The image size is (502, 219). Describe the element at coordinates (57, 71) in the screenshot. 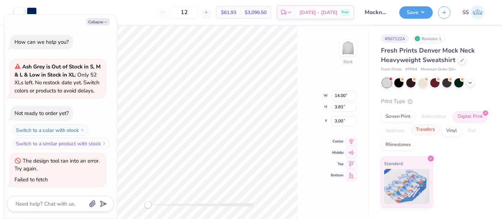

I see `strong: Ash Grey is Out of Stock in S, M & L & Low in Stock in XL` at that location.